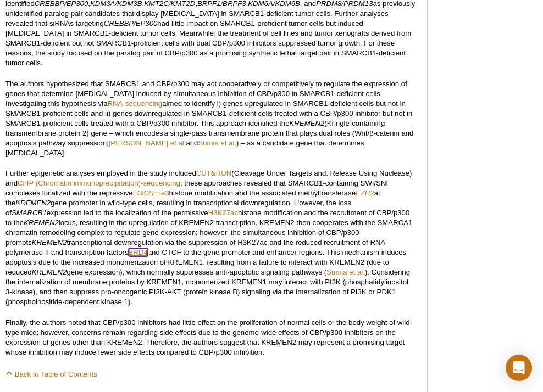  I want to click on div: Open Intercom Messenger, so click(519, 368).